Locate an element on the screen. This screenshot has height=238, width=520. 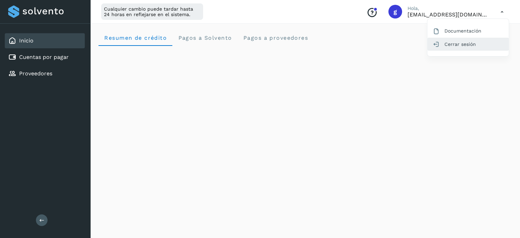
div: Inicio is located at coordinates (45, 41).